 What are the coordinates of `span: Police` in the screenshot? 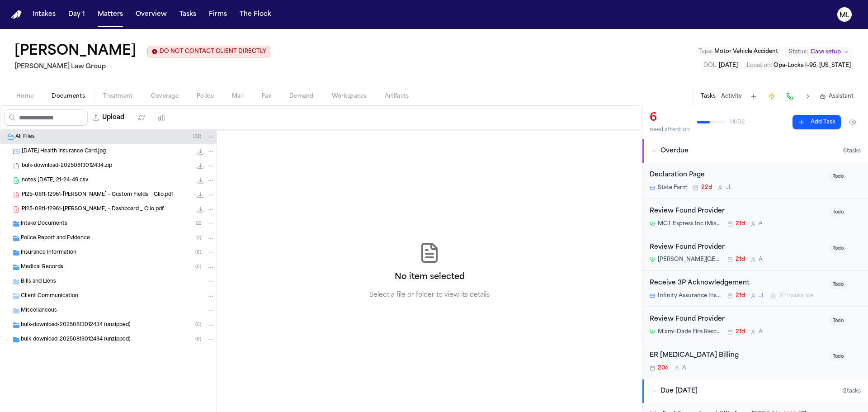 It's located at (205, 96).